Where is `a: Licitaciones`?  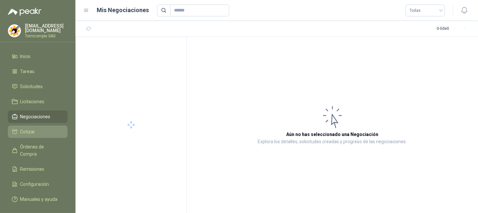
a: Licitaciones is located at coordinates (38, 102).